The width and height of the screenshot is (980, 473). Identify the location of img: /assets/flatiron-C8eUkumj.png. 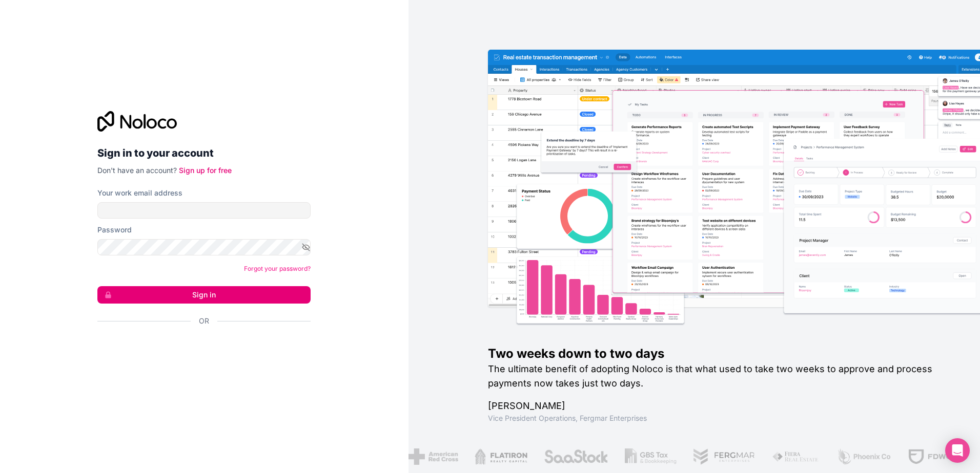
(501, 457).